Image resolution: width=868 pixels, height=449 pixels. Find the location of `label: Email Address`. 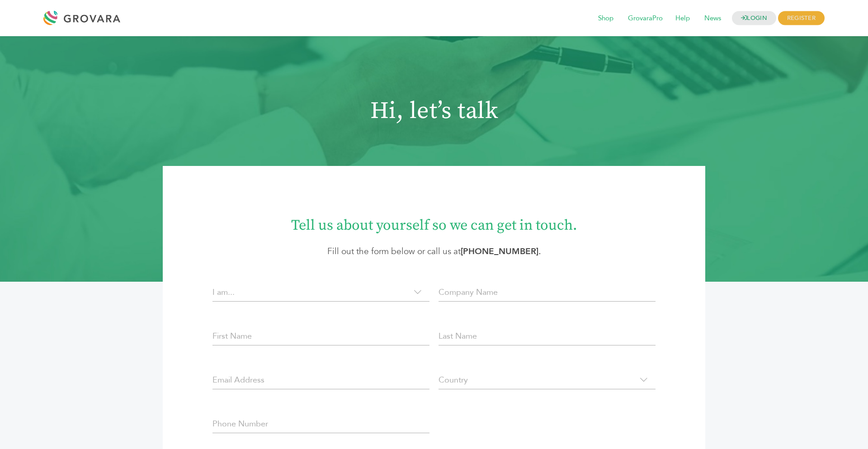

label: Email Address is located at coordinates (238, 380).